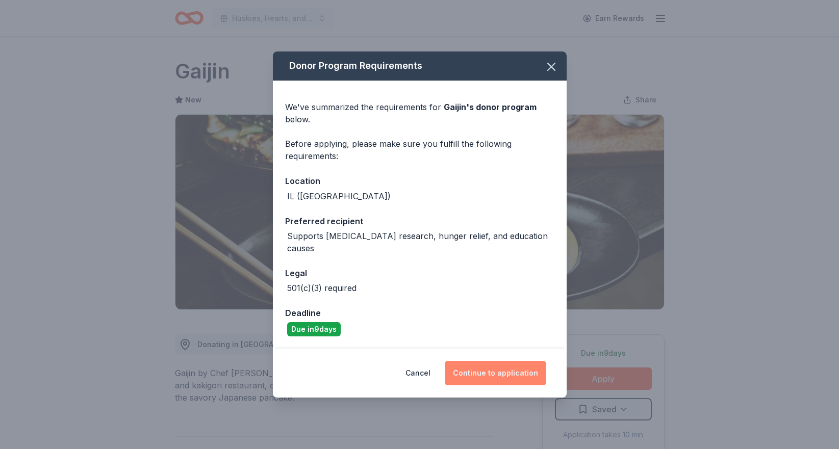 The width and height of the screenshot is (839, 449). What do you see at coordinates (490, 107) in the screenshot?
I see `span: Gaijin 's donor program` at bounding box center [490, 107].